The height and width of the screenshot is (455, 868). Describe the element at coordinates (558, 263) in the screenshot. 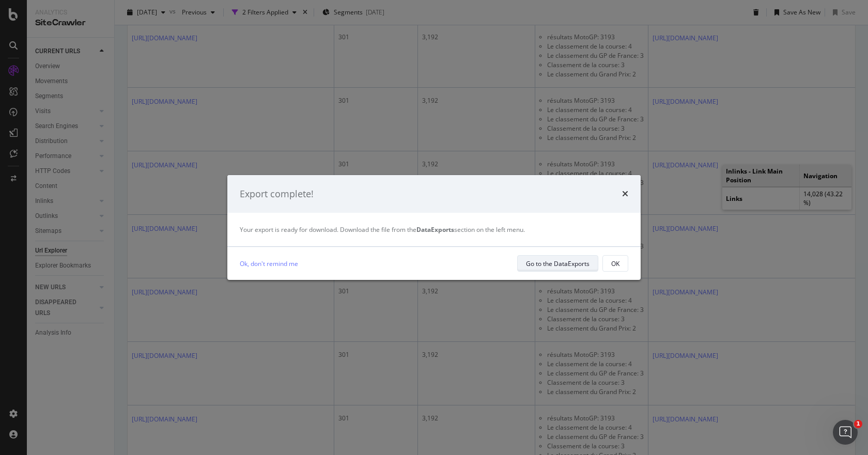

I see `div: Go to the DataExports` at that location.